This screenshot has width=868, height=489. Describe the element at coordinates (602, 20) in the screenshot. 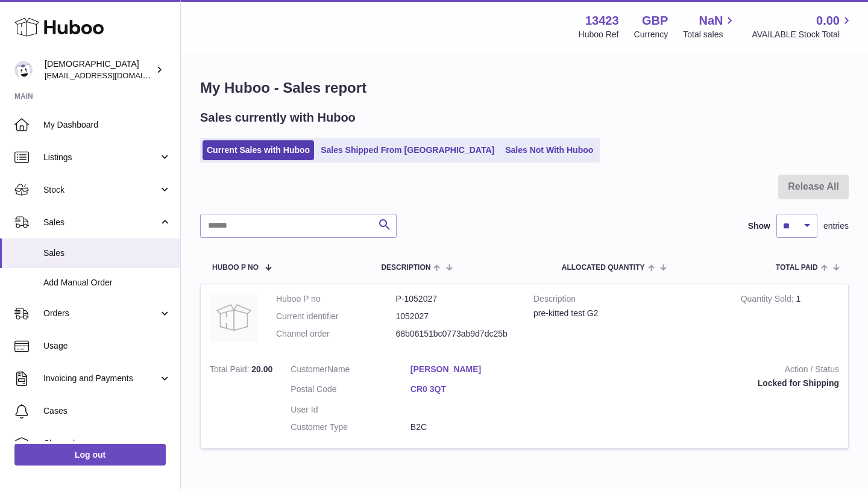

I see `strong: 13423` at that location.